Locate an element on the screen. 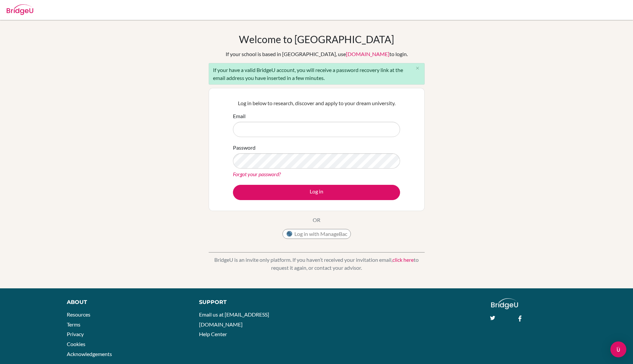 Image resolution: width=633 pixels, height=364 pixels. a: click here is located at coordinates (402, 260).